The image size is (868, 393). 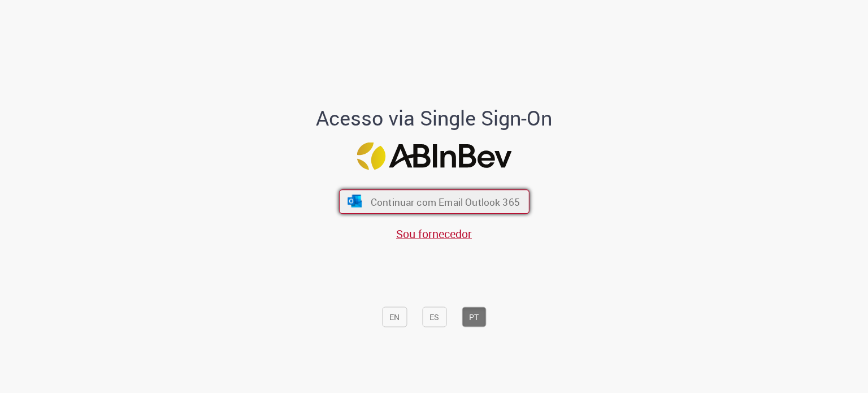 I want to click on font: Sou fornecedor, so click(x=434, y=233).